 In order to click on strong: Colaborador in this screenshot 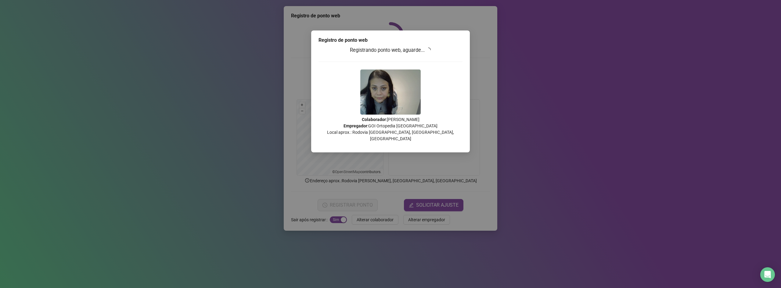, I will do `click(374, 120)`.